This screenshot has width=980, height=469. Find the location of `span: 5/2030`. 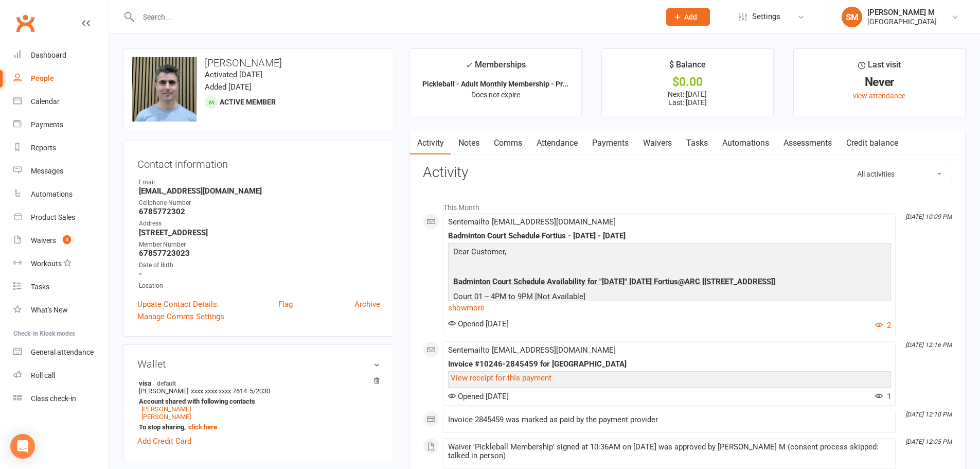

span: 5/2030 is located at coordinates (260, 391).